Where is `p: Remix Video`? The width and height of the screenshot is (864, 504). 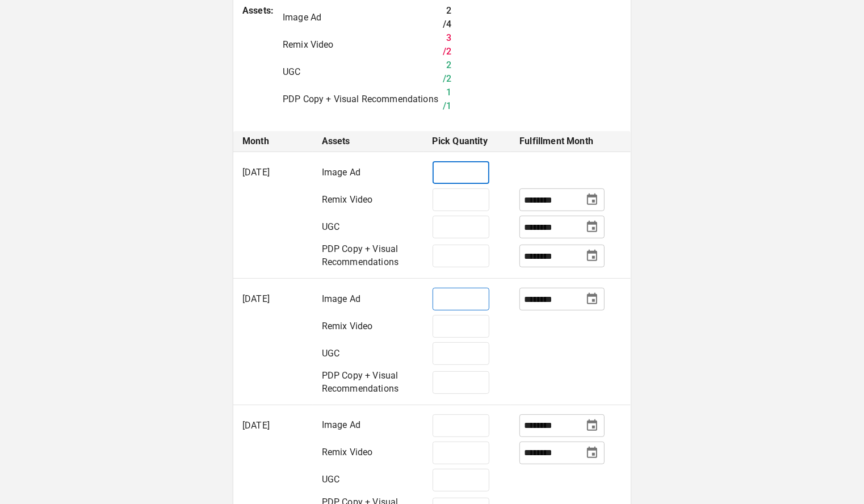
p: Remix Video is located at coordinates (361, 45).